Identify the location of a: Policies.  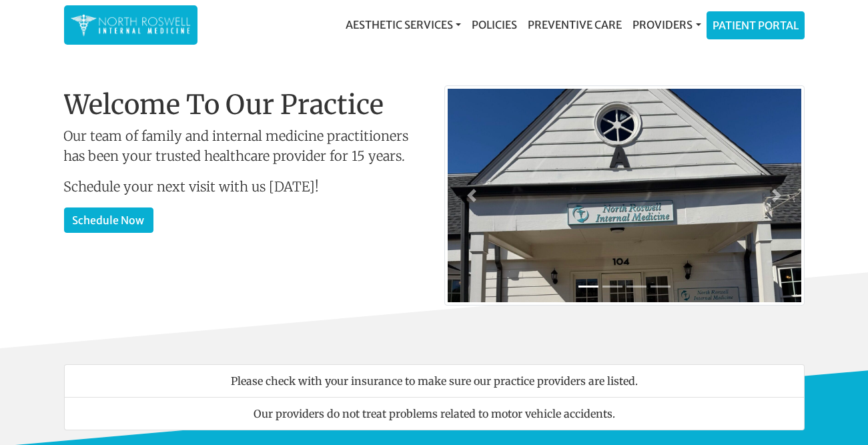
(495, 25).